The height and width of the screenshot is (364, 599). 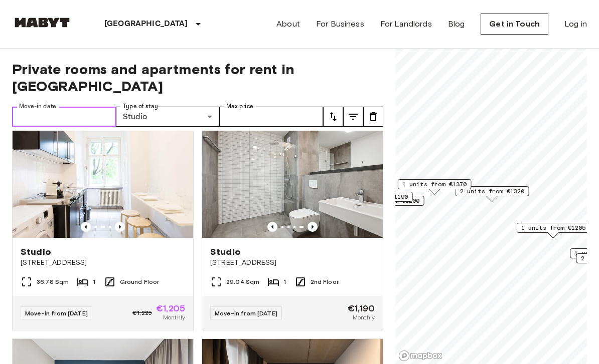 I want to click on a: Log in, so click(x=576, y=24).